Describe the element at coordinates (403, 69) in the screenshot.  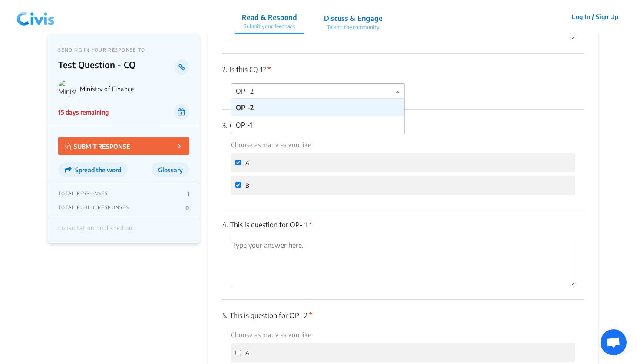
I see `p: Is this CQ 1?` at that location.